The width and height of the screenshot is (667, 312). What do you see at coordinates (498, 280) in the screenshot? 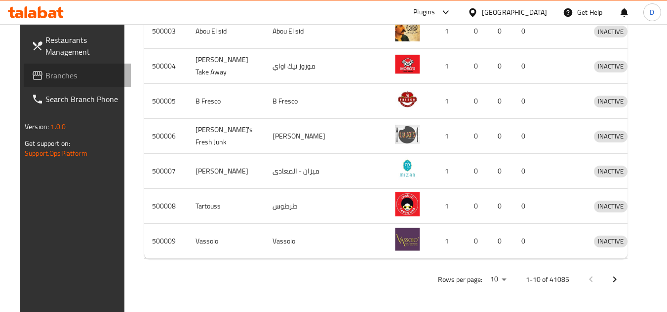
I see `div: Rows per page:` at bounding box center [498, 280].